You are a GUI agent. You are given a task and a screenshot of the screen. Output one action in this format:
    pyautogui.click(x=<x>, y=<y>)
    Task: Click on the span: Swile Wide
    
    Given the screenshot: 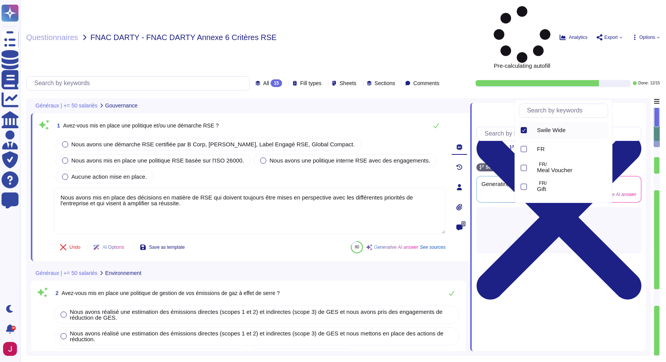 What is the action you would take?
    pyautogui.click(x=551, y=130)
    